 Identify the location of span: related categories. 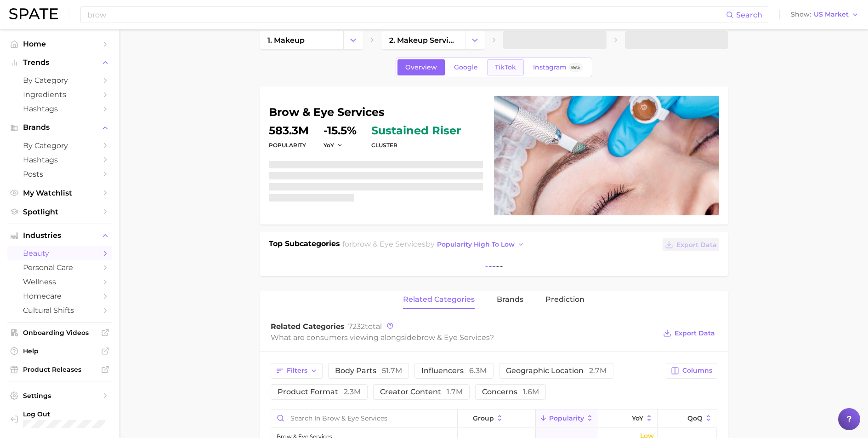
(438, 299).